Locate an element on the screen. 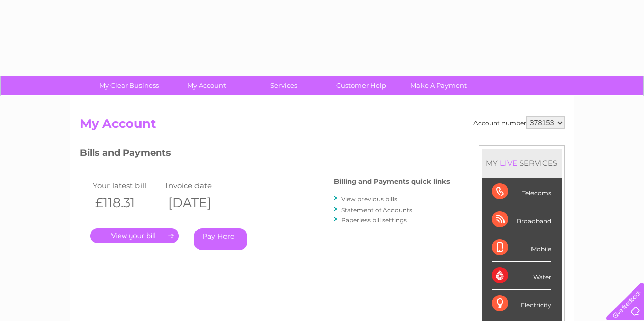  a: My Account is located at coordinates (206, 85).